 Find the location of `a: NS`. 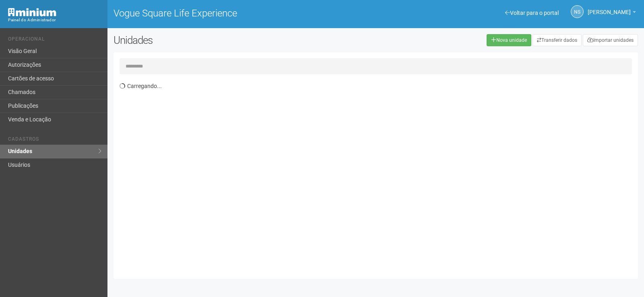

a: NS is located at coordinates (577, 11).